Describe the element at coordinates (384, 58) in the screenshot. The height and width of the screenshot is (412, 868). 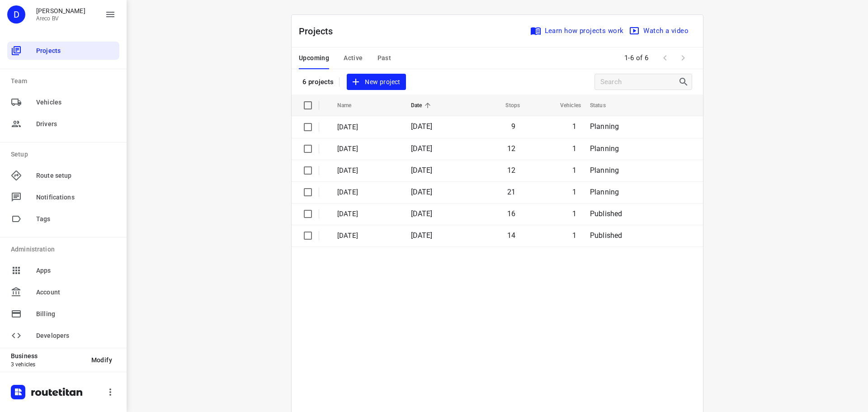
I see `span: Past` at that location.